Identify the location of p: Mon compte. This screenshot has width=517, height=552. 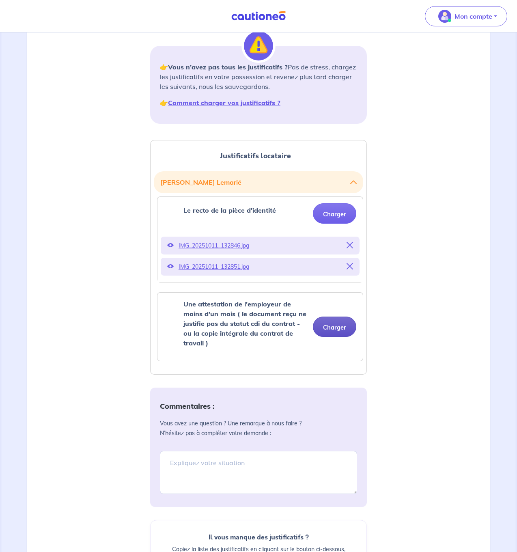
(473, 16).